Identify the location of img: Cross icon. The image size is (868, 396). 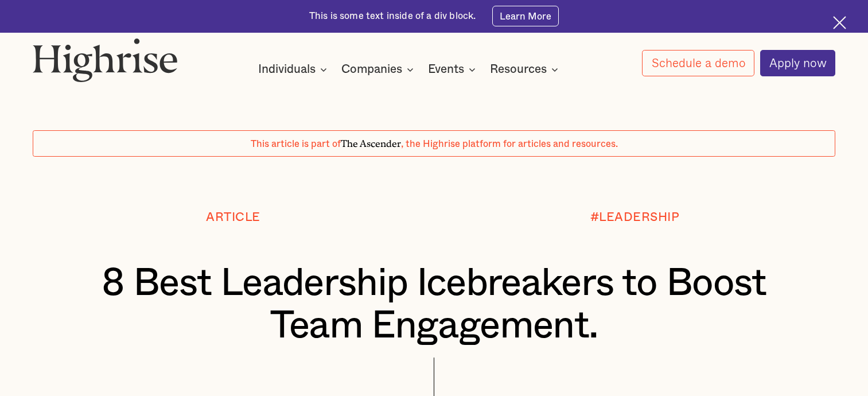
(839, 22).